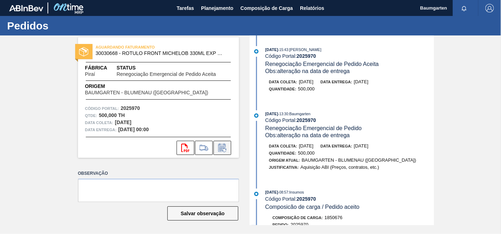 The width and height of the screenshot is (501, 234). Describe the element at coordinates (333, 217) in the screenshot. I see `span: 1850676` at that location.